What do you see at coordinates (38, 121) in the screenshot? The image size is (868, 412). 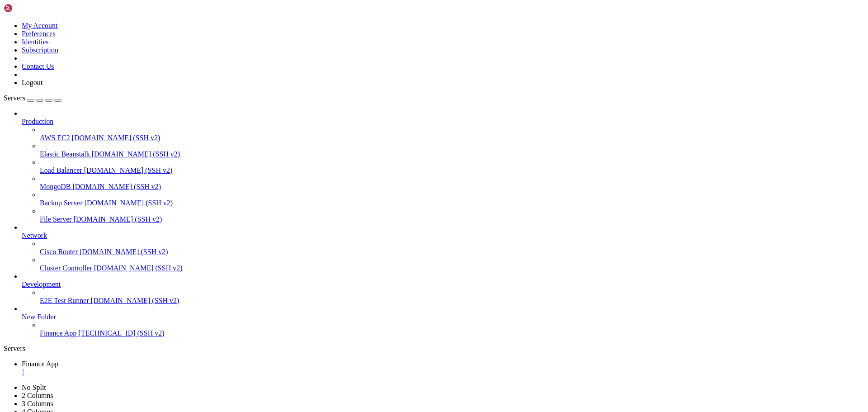 I see `span: Production` at bounding box center [38, 121].